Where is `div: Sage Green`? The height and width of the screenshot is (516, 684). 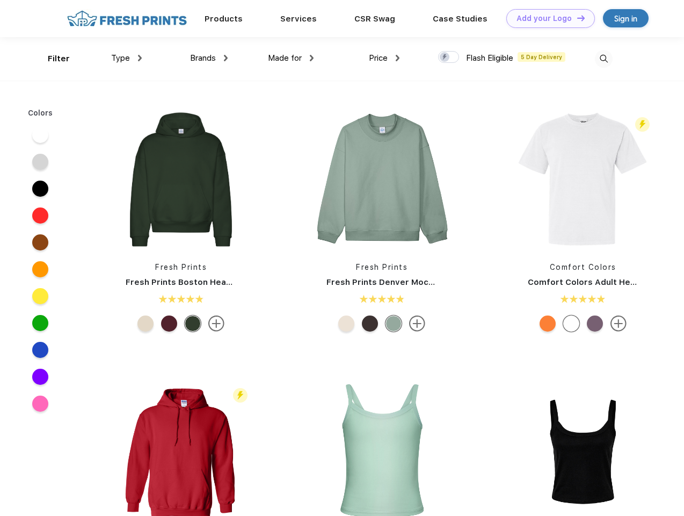
div: Sage Green is located at coordinates (394, 323).